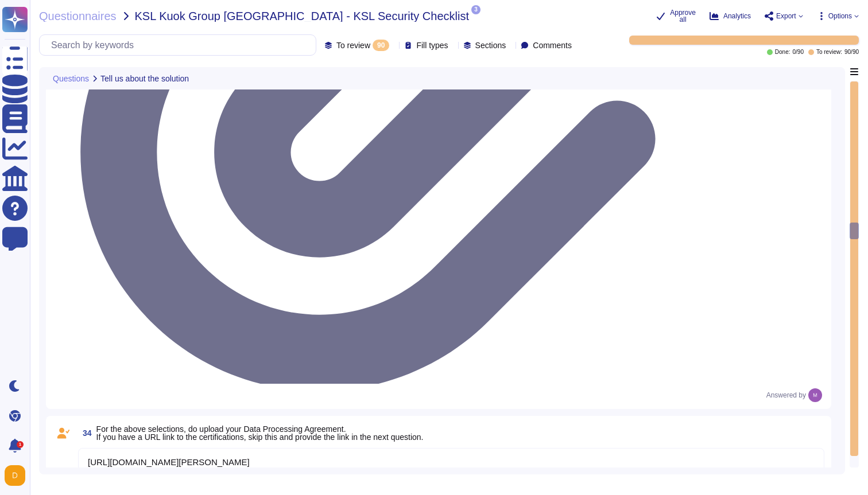  What do you see at coordinates (180, 45) in the screenshot?
I see `input: Search by keywords` at bounding box center [180, 45].